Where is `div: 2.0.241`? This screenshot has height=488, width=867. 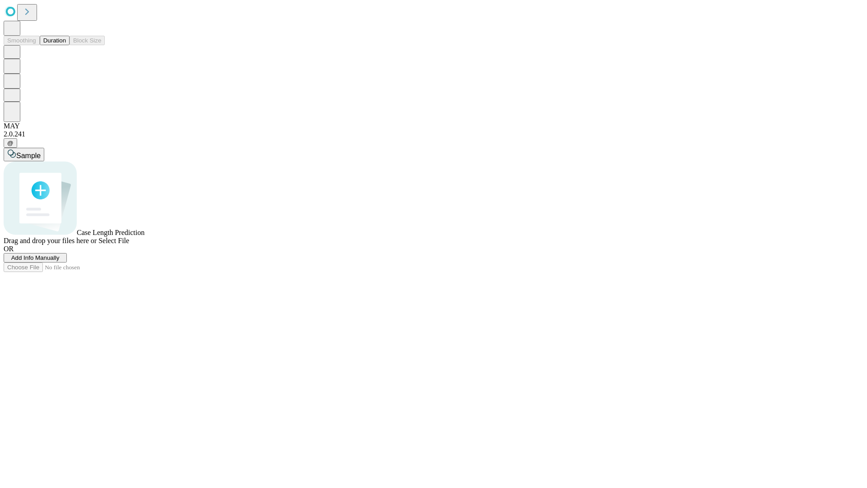
div: 2.0.241 is located at coordinates (433, 134).